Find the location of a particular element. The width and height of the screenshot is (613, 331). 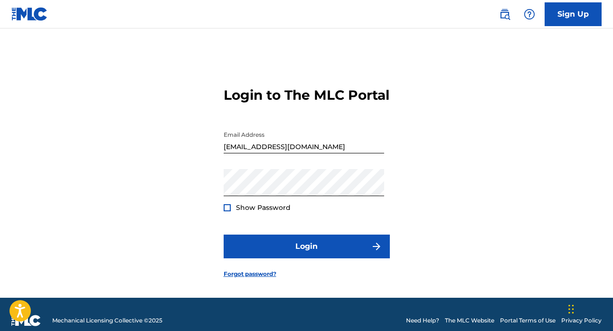

img: help is located at coordinates (529, 14).